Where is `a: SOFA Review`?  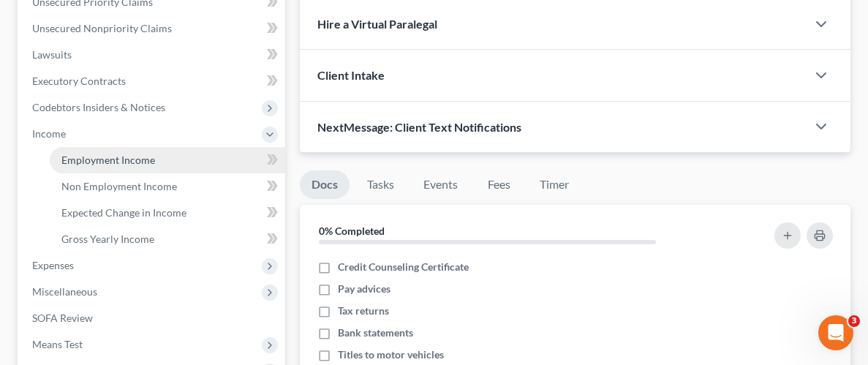
a: SOFA Review is located at coordinates (153, 318).